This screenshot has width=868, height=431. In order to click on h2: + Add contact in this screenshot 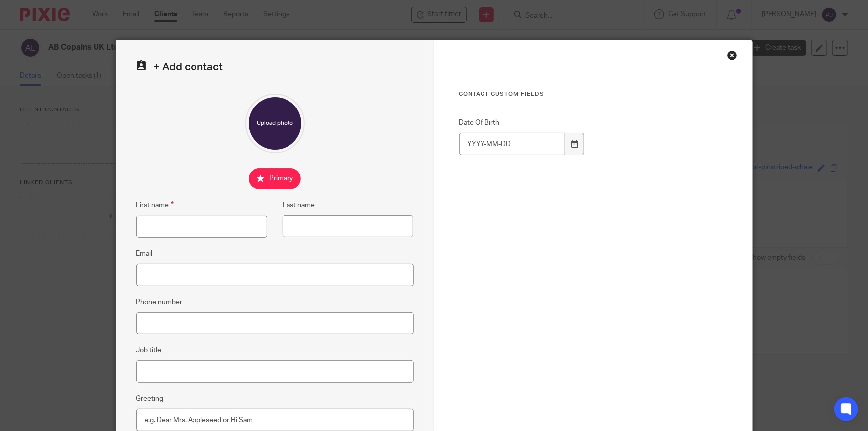, I will do `click(275, 67)`.